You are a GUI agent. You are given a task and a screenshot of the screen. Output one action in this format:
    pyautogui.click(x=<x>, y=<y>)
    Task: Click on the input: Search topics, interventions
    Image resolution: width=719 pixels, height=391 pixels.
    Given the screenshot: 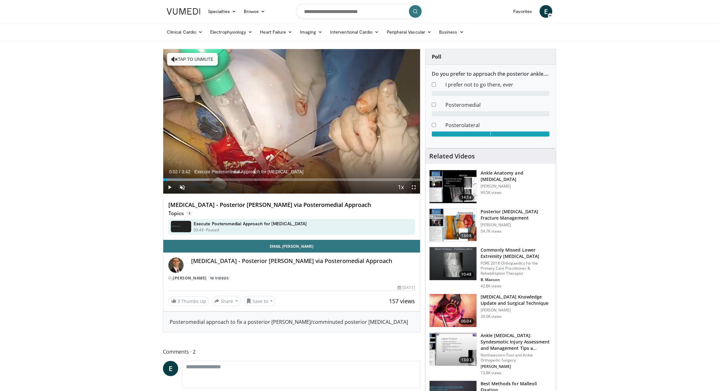 What is the action you would take?
    pyautogui.click(x=359, y=11)
    